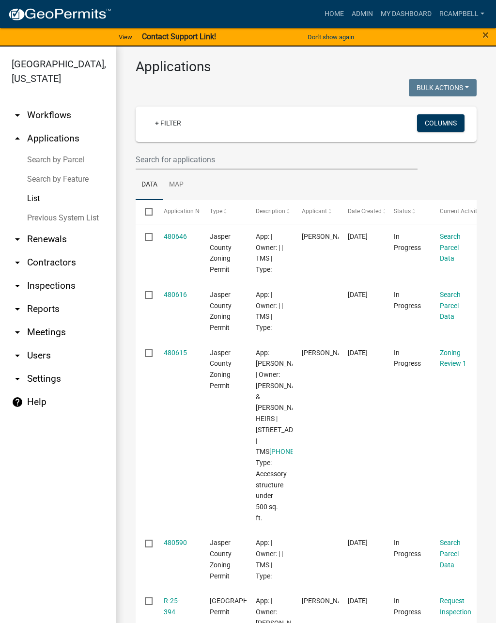 This screenshot has width=496, height=623. I want to click on datatable-header-cell: Application Number, so click(177, 212).